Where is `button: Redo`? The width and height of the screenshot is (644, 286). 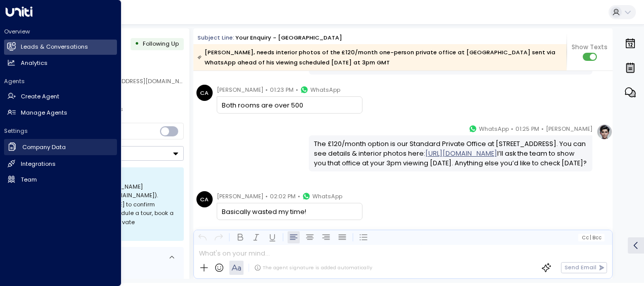 button: Redo is located at coordinates (219, 237).